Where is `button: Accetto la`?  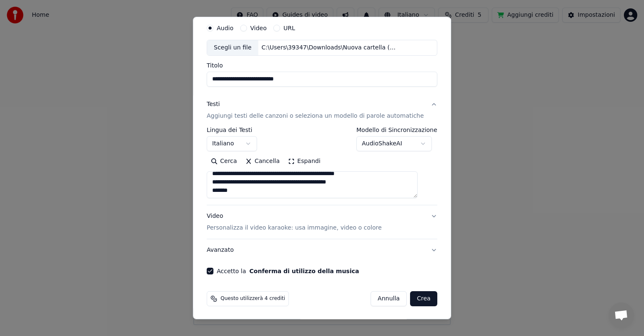 button: Accetto la is located at coordinates (305, 271).